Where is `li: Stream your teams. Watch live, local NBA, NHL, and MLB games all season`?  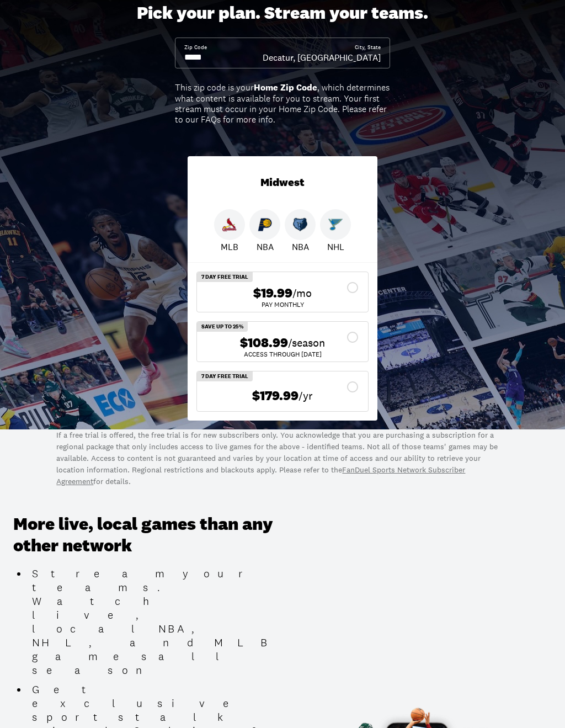 li: Stream your teams. Watch live, local NBA, NHL, and MLB games all season is located at coordinates (162, 623).